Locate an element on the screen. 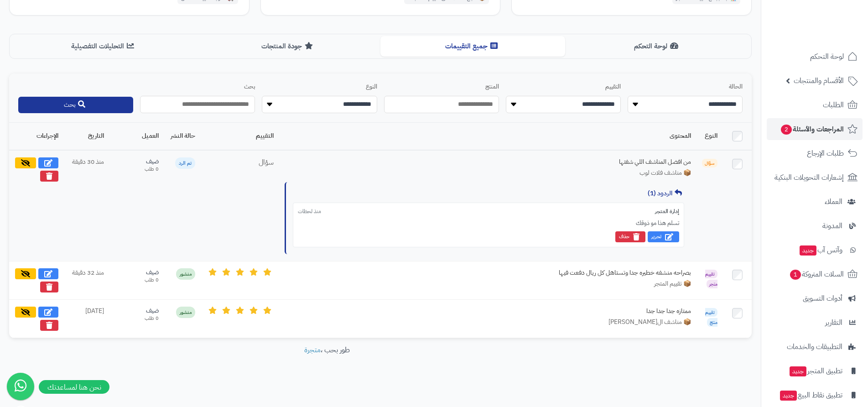 The image size is (868, 407). span: تقييم متجر is located at coordinates (711, 279).